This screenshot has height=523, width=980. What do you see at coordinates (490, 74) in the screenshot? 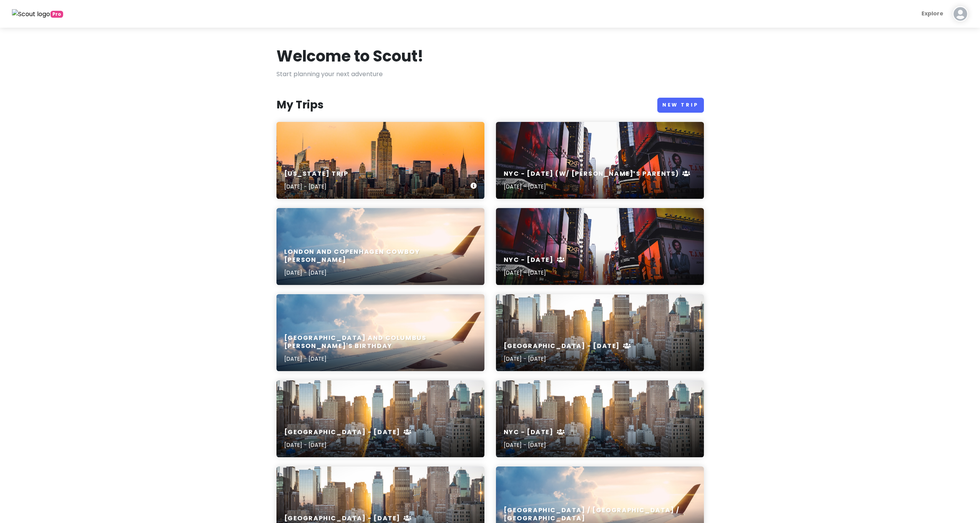
I see `p: Start planning your next adventure` at bounding box center [490, 74].